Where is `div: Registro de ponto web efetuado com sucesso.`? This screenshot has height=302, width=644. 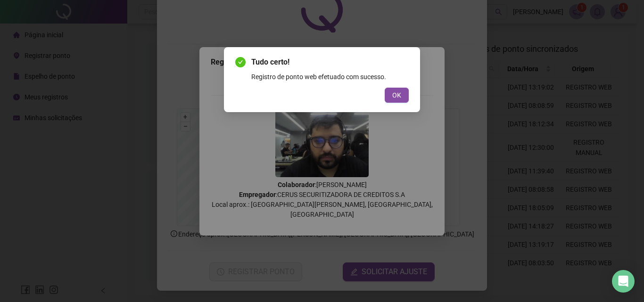 div: Registro de ponto web efetuado com sucesso. is located at coordinates (330, 77).